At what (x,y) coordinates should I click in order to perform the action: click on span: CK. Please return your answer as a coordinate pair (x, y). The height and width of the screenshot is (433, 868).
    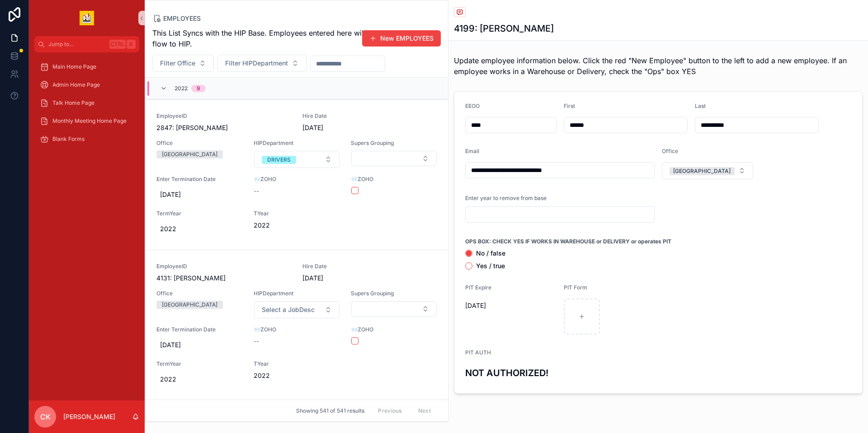
    Looking at the image, I should click on (45, 417).